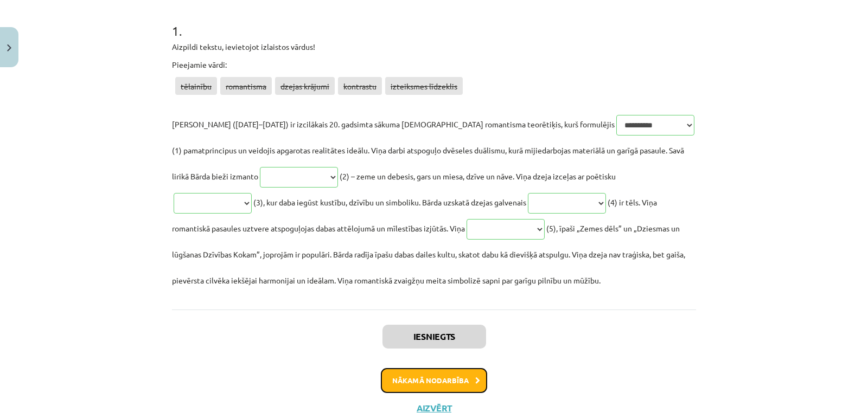 Image resolution: width=868 pixels, height=419 pixels. Describe the element at coordinates (305, 86) in the screenshot. I see `span: dzejas krājumi` at that location.